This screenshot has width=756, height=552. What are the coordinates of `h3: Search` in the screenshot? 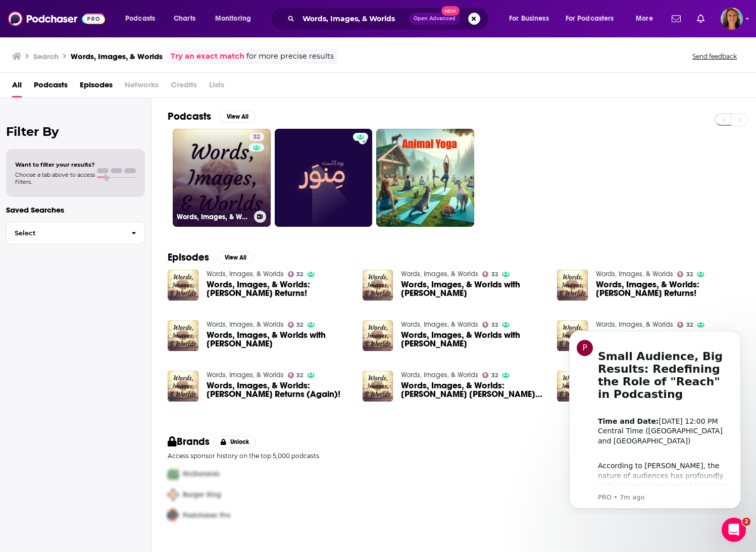 It's located at (46, 56).